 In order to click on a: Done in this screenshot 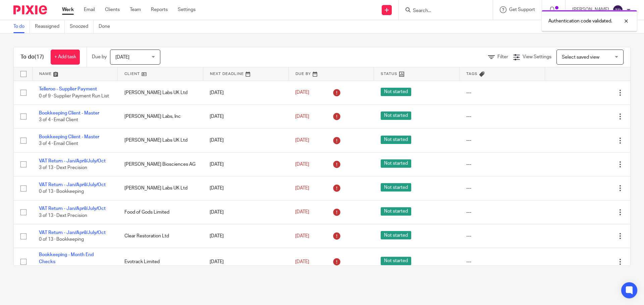, I will do `click(106, 27)`.